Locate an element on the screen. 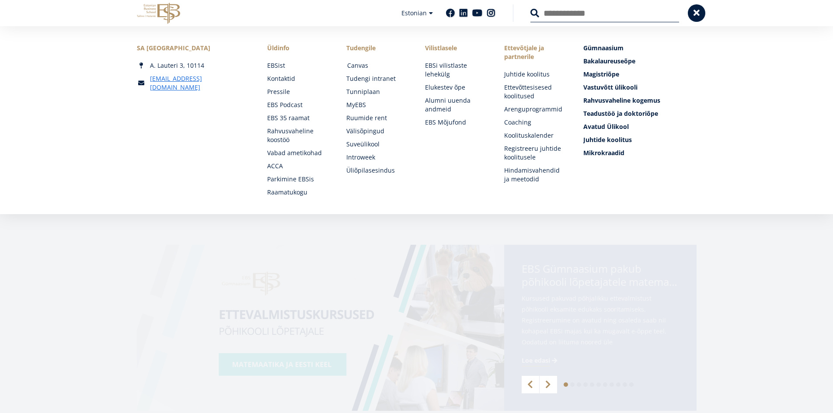  a: MyEBS is located at coordinates (377, 105).